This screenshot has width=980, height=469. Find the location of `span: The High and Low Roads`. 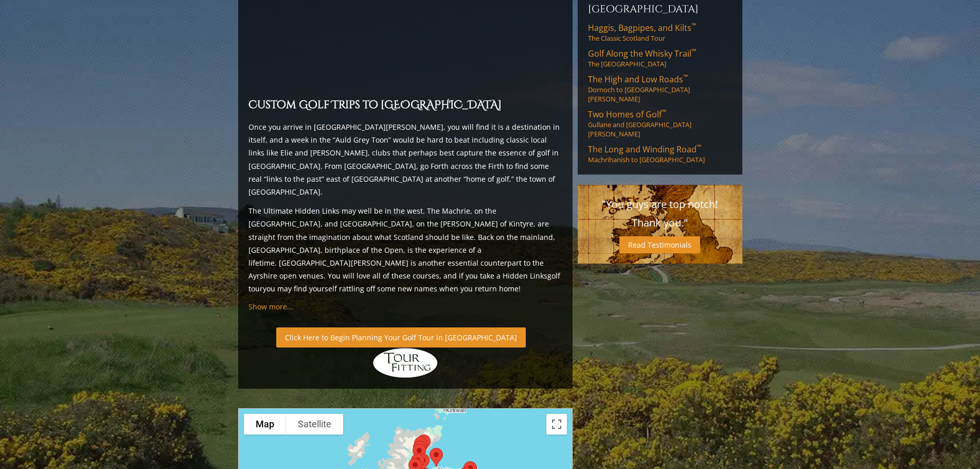

span: The High and Low Roads is located at coordinates (637, 79).